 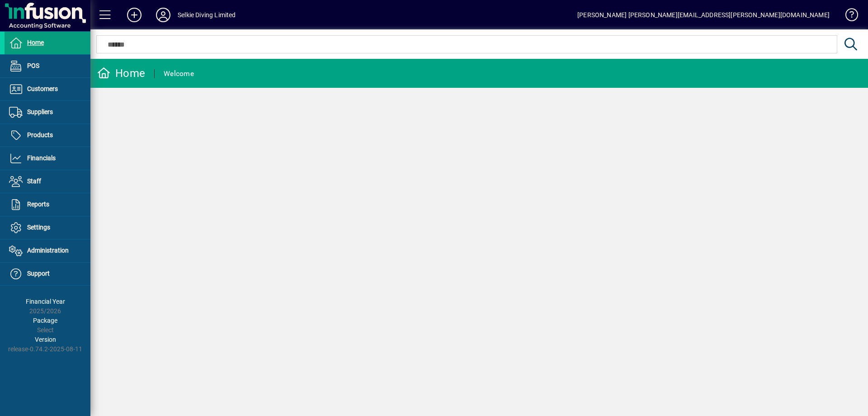 I want to click on a: Knowledge Base, so click(x=847, y=16).